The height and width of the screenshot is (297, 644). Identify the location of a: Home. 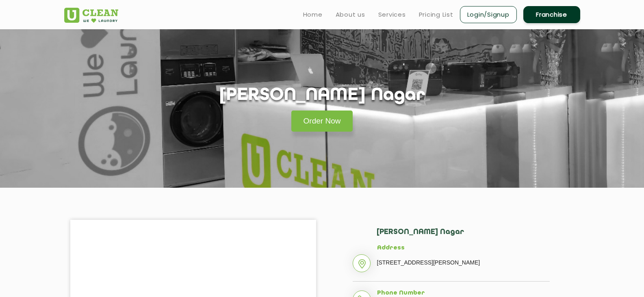
(313, 15).